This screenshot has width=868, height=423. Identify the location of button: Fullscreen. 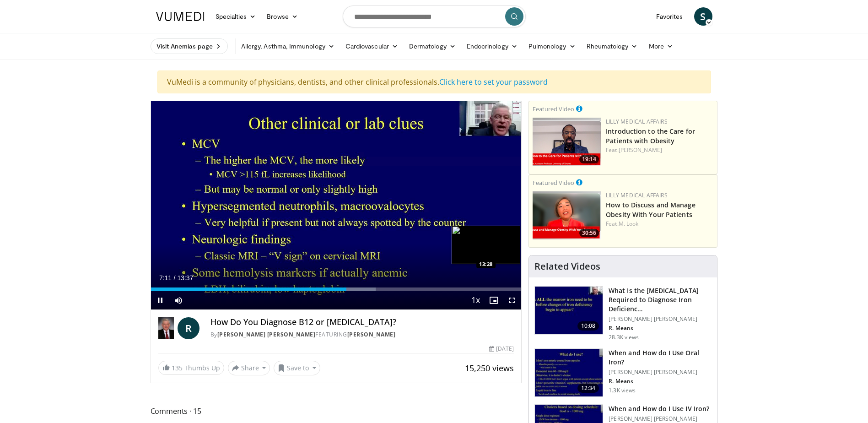
(512, 300).